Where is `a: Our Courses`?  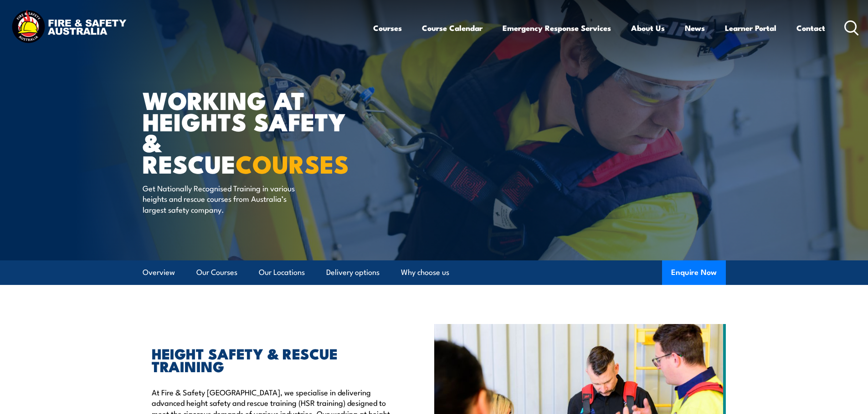
a: Our Courses is located at coordinates (217, 272).